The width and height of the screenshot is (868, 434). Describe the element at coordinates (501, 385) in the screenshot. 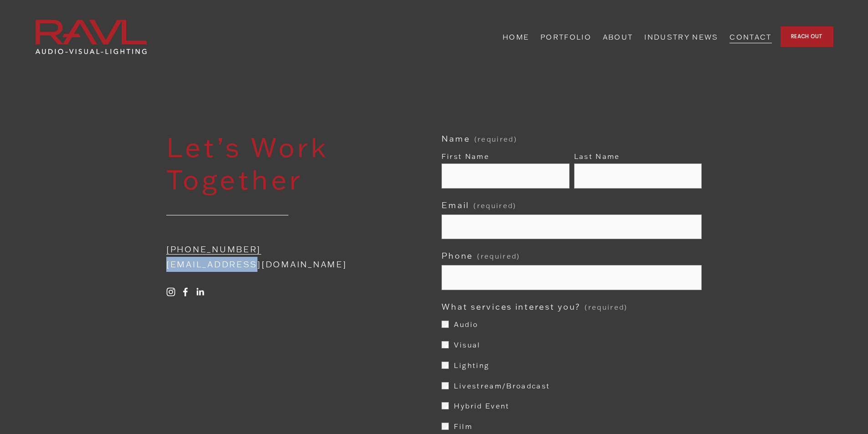

I see `span: Livestream/Broadcast` at that location.